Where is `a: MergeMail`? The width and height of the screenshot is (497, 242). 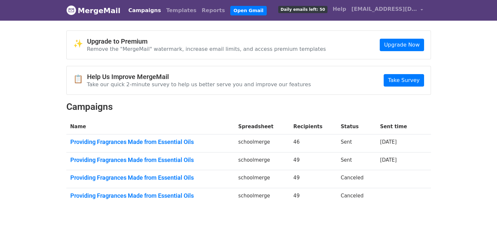 a: MergeMail is located at coordinates (93, 11).